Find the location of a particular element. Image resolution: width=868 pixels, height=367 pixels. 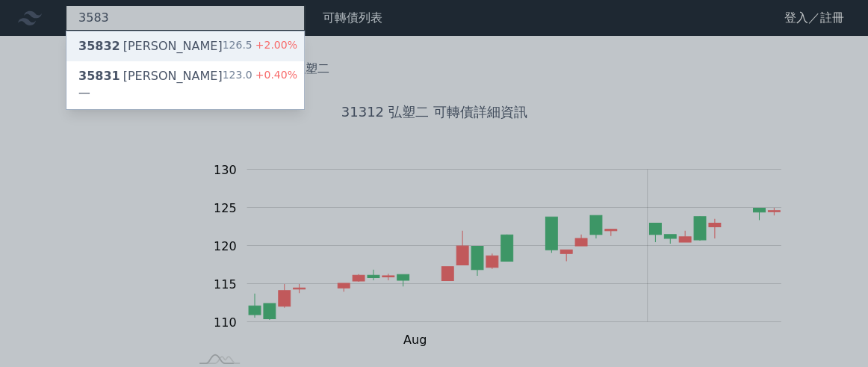

div: 126.5 is located at coordinates (260, 46).